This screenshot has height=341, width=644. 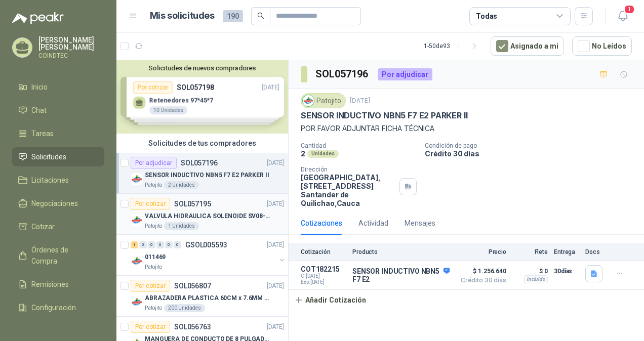 I want to click on p: $ 0, so click(x=530, y=271).